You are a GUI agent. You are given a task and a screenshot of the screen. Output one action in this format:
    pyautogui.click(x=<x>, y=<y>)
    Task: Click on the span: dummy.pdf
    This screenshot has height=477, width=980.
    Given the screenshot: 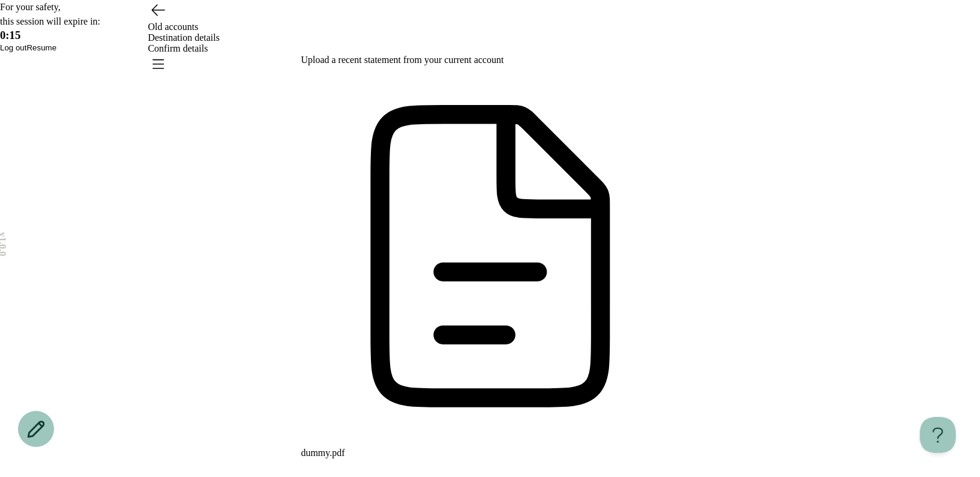 What is the action you would take?
    pyautogui.click(x=323, y=452)
    